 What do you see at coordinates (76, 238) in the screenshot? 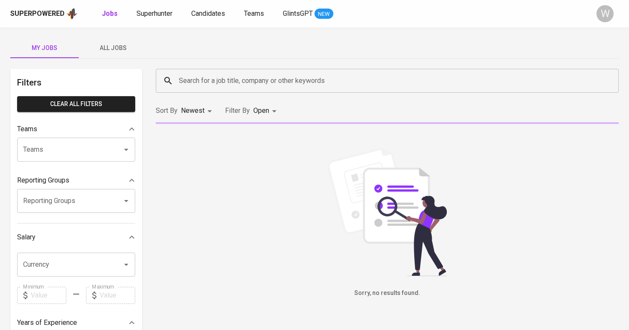
I see `div: Salary` at bounding box center [76, 238].